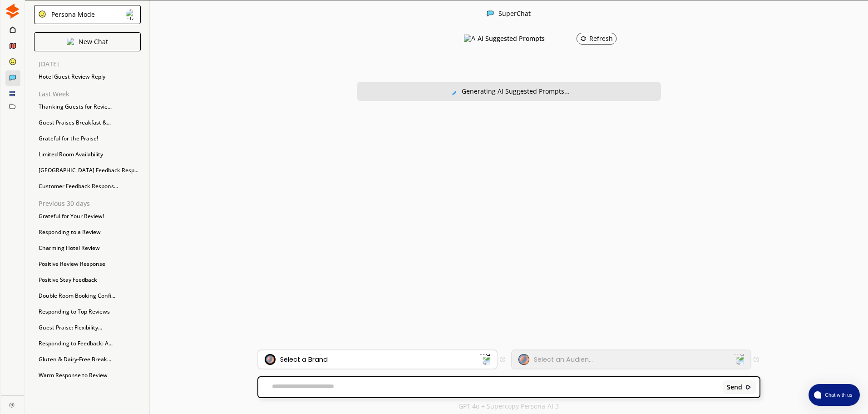 The height and width of the screenshot is (414, 868). Describe the element at coordinates (583, 38) in the screenshot. I see `img: Refresh` at that location.